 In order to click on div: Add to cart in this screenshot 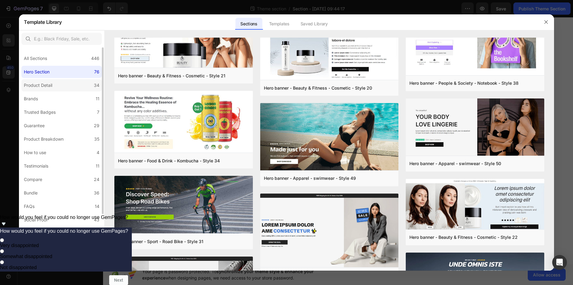, I will do `click(349, 4)`.